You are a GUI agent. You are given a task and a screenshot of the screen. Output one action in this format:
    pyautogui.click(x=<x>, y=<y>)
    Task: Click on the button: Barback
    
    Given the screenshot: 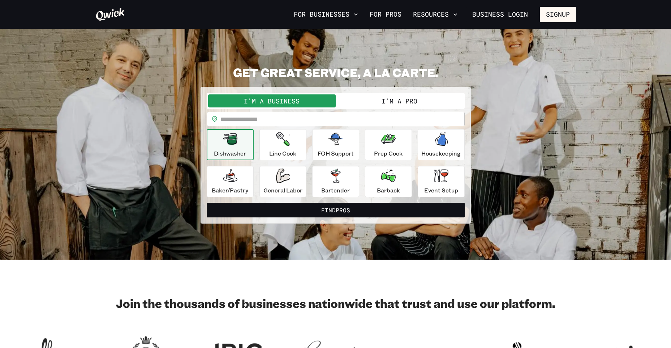 What is the action you would take?
    pyautogui.click(x=389, y=181)
    